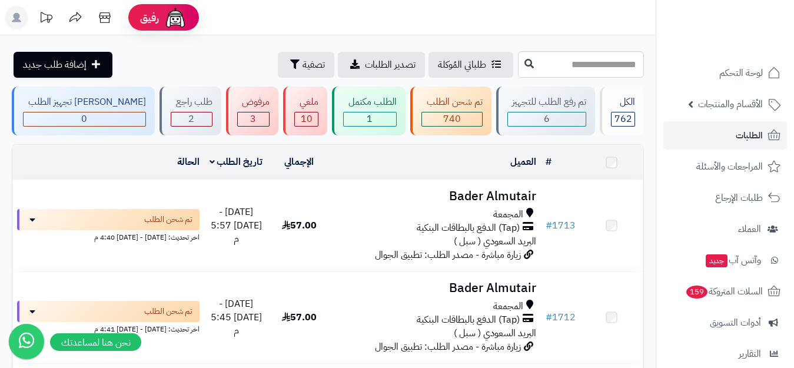  I want to click on a: المراجعات والأسئلة, so click(725, 166).